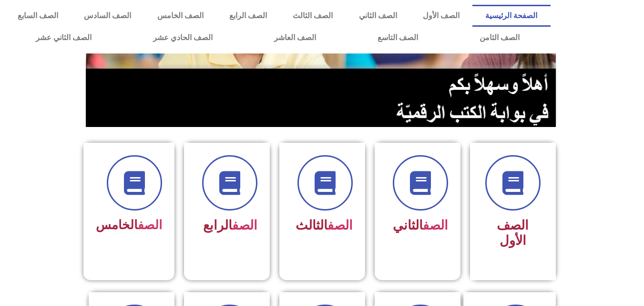  What do you see at coordinates (63, 38) in the screenshot?
I see `a: الصف الثاني عشر` at bounding box center [63, 38].